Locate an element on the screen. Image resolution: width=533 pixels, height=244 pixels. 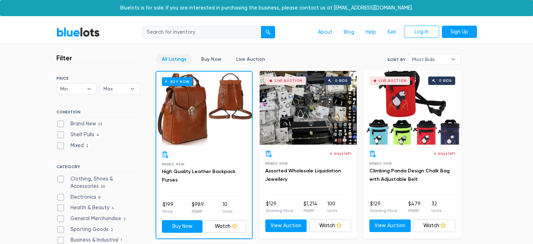
a: Log In is located at coordinates (422, 32).